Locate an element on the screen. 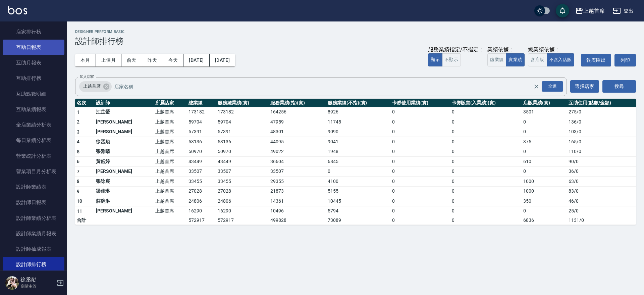 This screenshot has height=295, width=644. button: 報表匯出 is located at coordinates (596, 60).